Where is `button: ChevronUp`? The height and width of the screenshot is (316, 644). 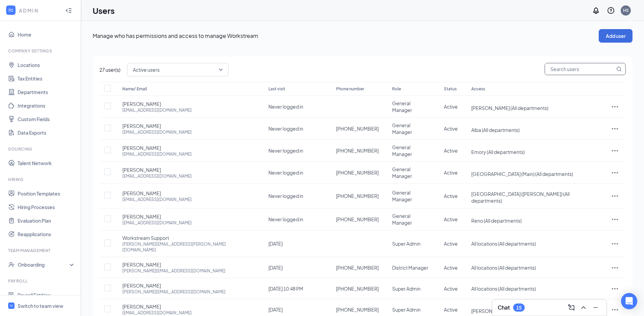
button: ChevronUp is located at coordinates (583, 307).